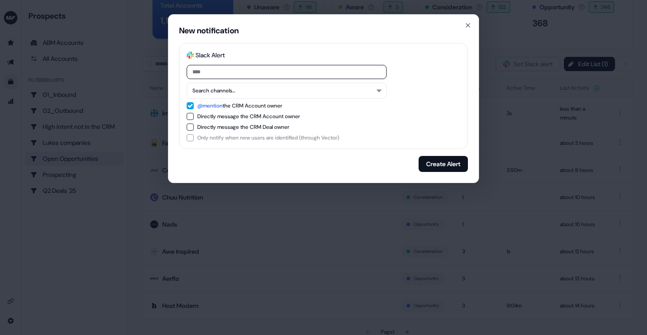 The height and width of the screenshot is (335, 647). What do you see at coordinates (243, 127) in the screenshot?
I see `div: Directly message the CRM Deal owner` at bounding box center [243, 127].